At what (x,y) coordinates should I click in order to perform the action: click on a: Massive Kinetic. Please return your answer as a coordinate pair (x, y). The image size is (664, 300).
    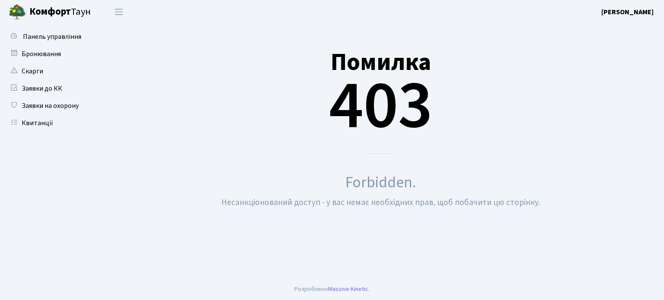
    Looking at the image, I should click on (348, 289).